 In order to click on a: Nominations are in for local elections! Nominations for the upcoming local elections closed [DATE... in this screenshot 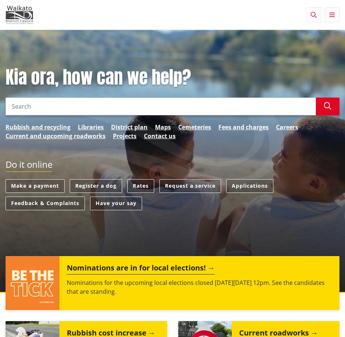, I will do `click(173, 283)`.